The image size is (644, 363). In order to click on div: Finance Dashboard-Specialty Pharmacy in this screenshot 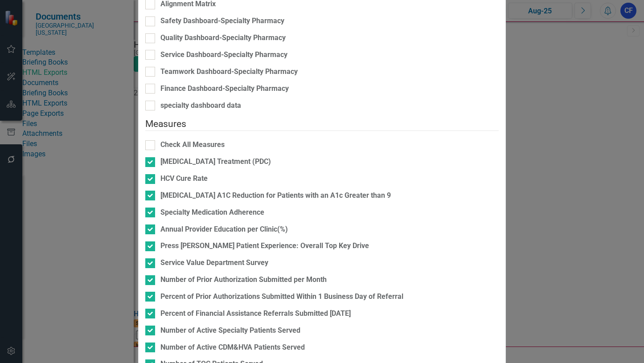, I will do `click(224, 89)`.